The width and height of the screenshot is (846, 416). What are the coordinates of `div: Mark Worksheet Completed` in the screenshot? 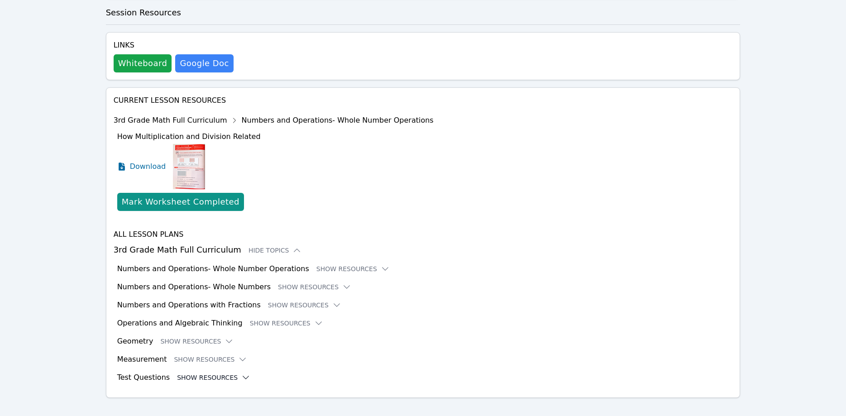 It's located at (181, 202).